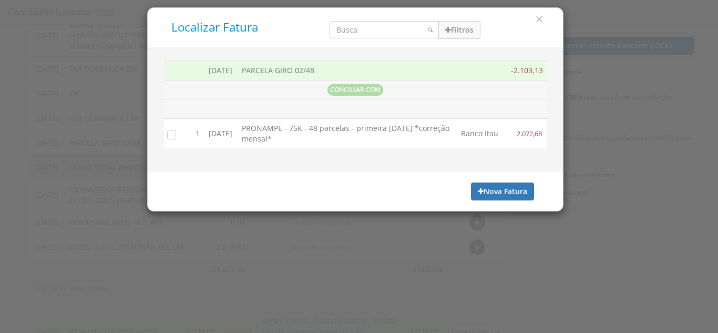  What do you see at coordinates (384, 29) in the screenshot?
I see `input: Busca` at bounding box center [384, 29].